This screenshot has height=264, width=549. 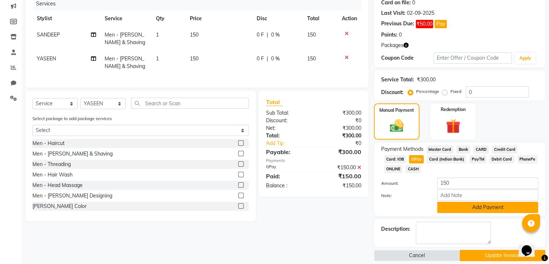 What do you see at coordinates (287, 113) in the screenshot?
I see `div: Sub Total:` at bounding box center [287, 113].